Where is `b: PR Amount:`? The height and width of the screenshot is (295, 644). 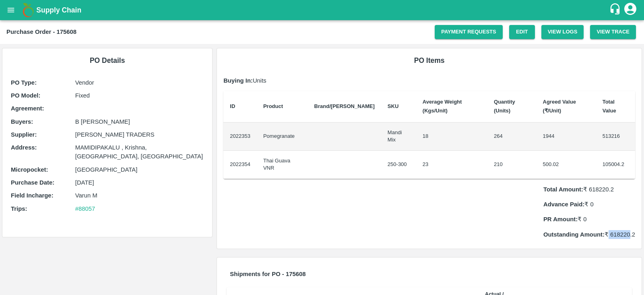
b: PR Amount: is located at coordinates (561, 219).